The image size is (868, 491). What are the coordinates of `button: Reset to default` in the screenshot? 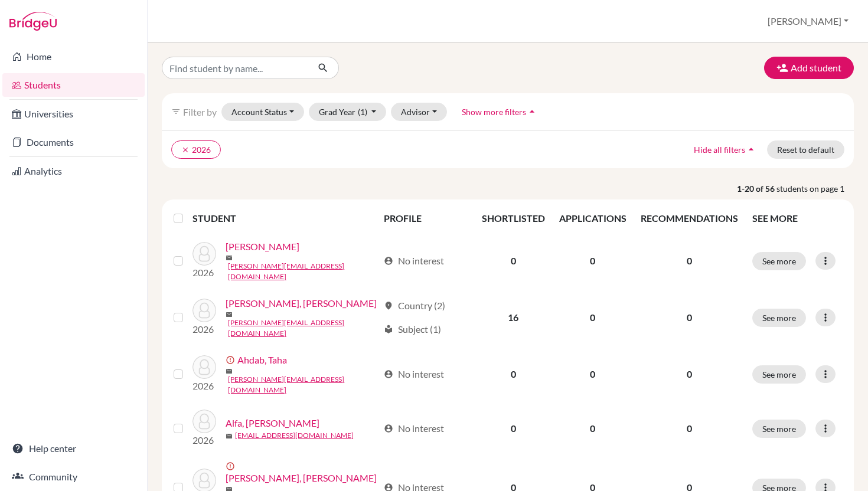 It's located at (806, 149).